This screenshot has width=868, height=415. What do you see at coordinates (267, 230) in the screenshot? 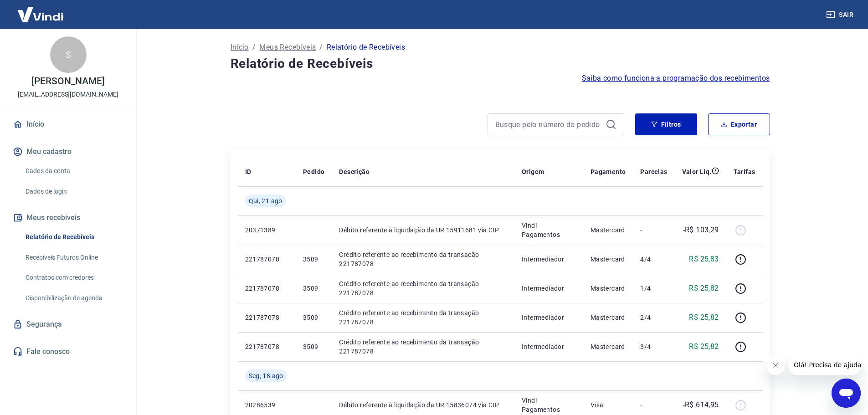
I see `p: 20371389` at bounding box center [267, 230].